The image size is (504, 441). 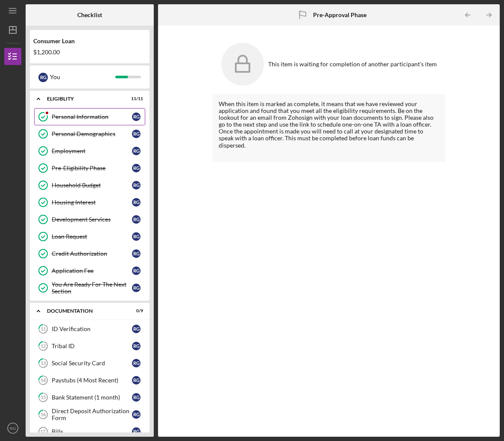 I want to click on button: RG, so click(x=13, y=428).